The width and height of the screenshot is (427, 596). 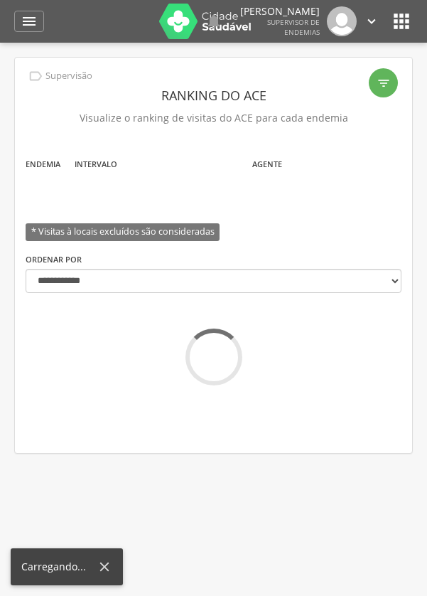 What do you see at coordinates (69, 76) in the screenshot?
I see `p: Supervisão` at bounding box center [69, 76].